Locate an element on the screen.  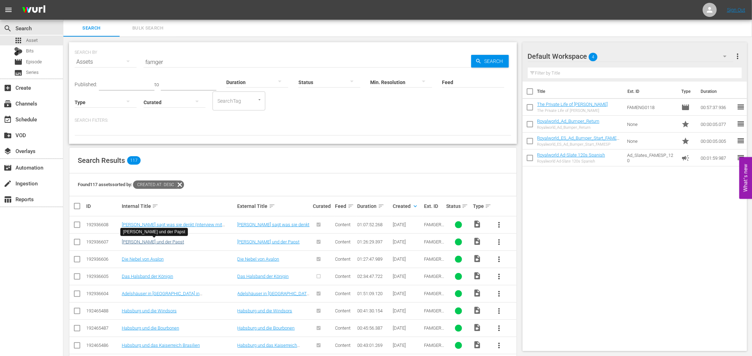
button: Open Feedback Widget is located at coordinates (745, 178).